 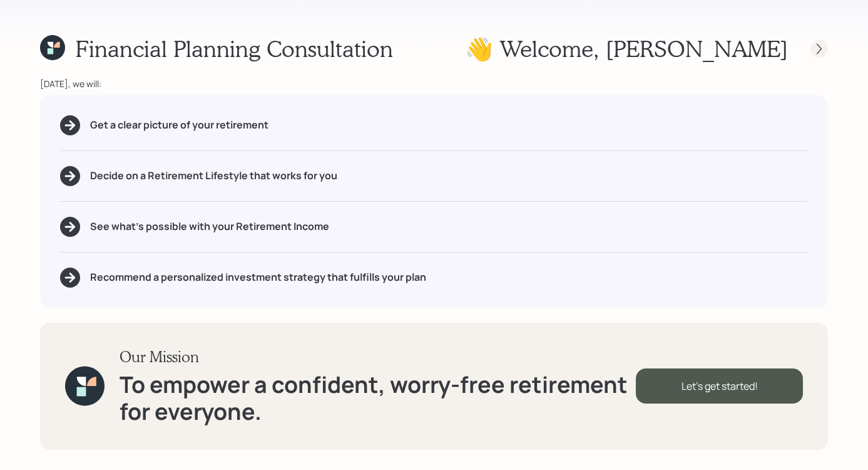 I want to click on h5: Decide on a Retirement Lifestyle that works for you, so click(x=213, y=176).